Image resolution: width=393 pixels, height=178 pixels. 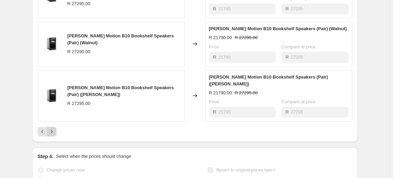 I want to click on button: Next, so click(x=52, y=132).